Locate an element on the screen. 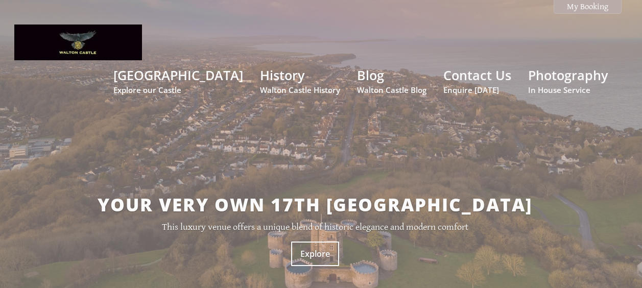 The width and height of the screenshot is (642, 288). small: In House Service is located at coordinates (568, 90).